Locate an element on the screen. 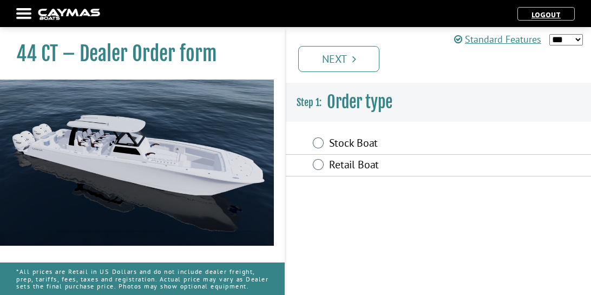 This screenshot has height=295, width=591. img: caymas-dealer-connect-2ed40d3bc7270c1d8d7ffb4b79bf05adc795679939227970def78ec6f6c03838.gif is located at coordinates (69, 14).